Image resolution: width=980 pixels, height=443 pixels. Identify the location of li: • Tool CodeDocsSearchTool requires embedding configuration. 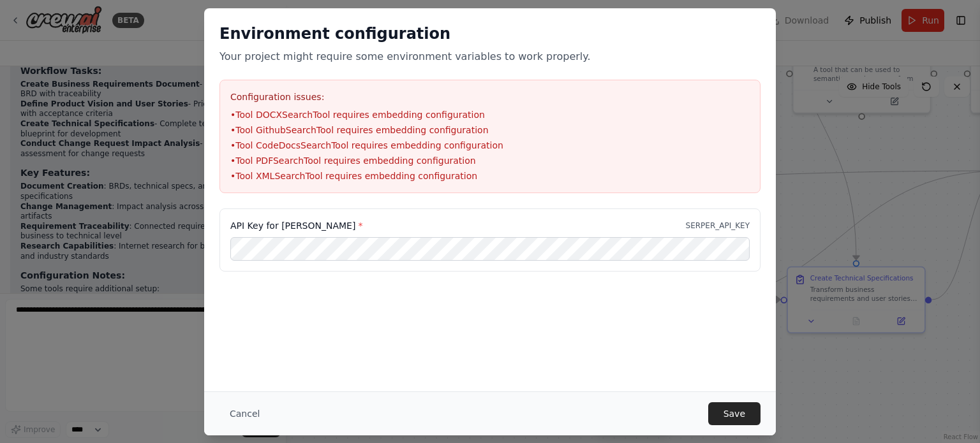
(490, 146).